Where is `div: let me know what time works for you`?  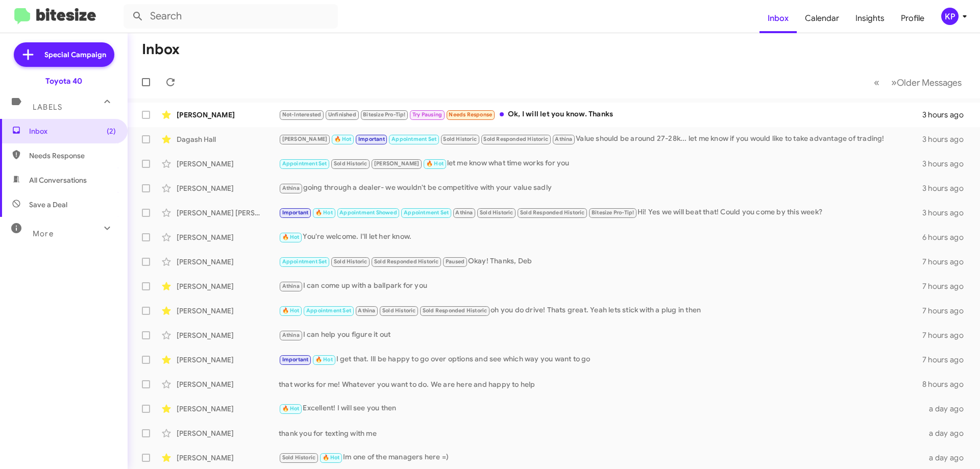
div: let me know what time works for you is located at coordinates (600, 163).